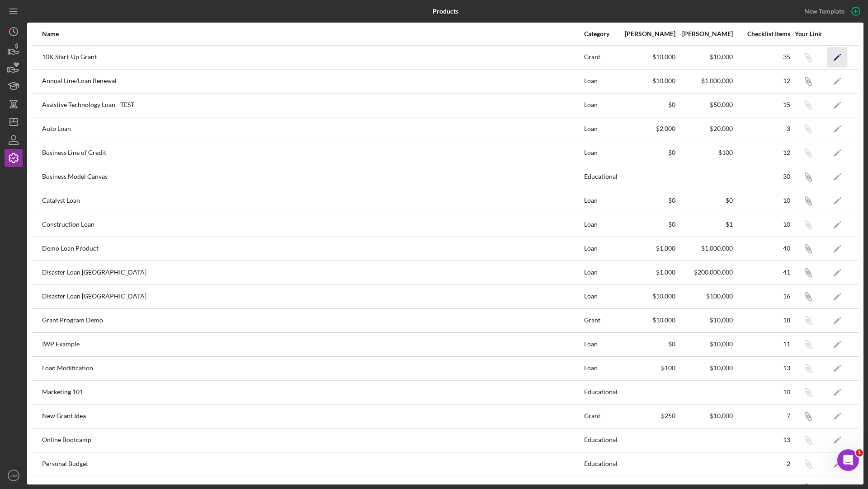 The height and width of the screenshot is (489, 868). What do you see at coordinates (704, 105) in the screenshot?
I see `div: $50,000` at bounding box center [704, 105].